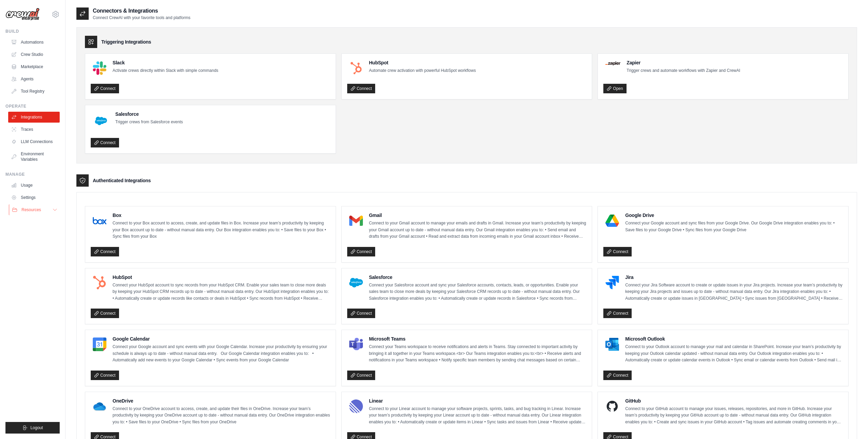 The image size is (868, 439). I want to click on a: Marketplace, so click(34, 66).